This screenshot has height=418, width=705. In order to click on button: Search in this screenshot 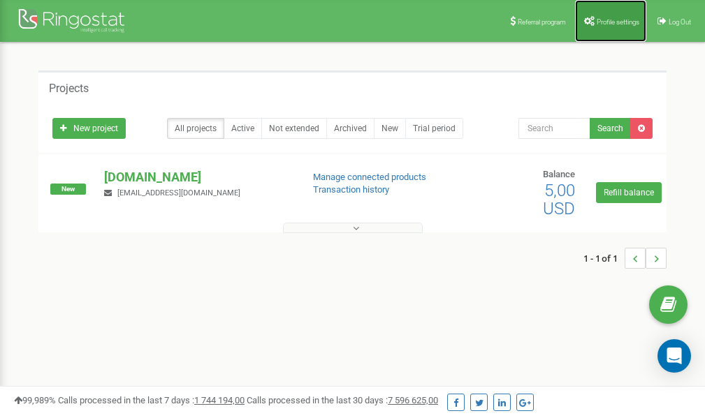, I will do `click(610, 129)`.